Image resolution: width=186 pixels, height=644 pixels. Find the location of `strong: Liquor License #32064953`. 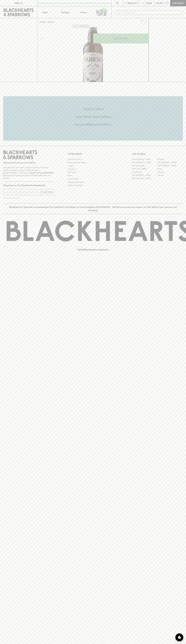

strong: Liquor License #32064953 is located at coordinates (41, 173).